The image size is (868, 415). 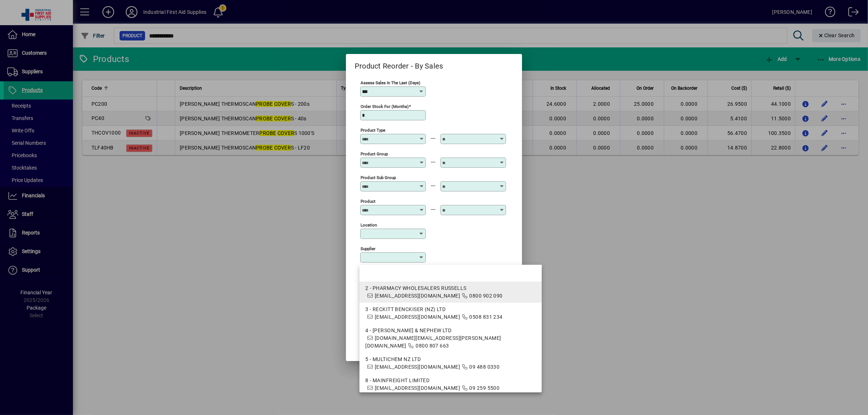 I want to click on h2: Product Reorder - By Sales, so click(x=399, y=62).